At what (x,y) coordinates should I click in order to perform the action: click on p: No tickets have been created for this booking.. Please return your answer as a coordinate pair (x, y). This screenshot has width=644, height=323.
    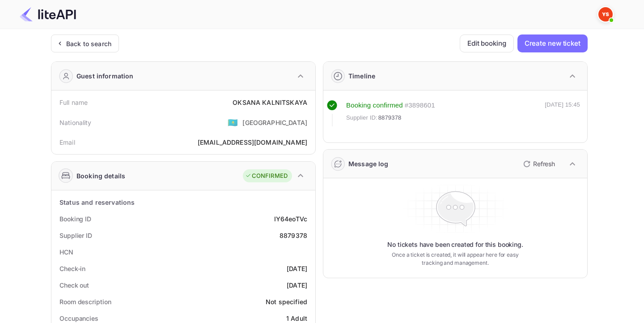
    Looking at the image, I should click on (455, 244).